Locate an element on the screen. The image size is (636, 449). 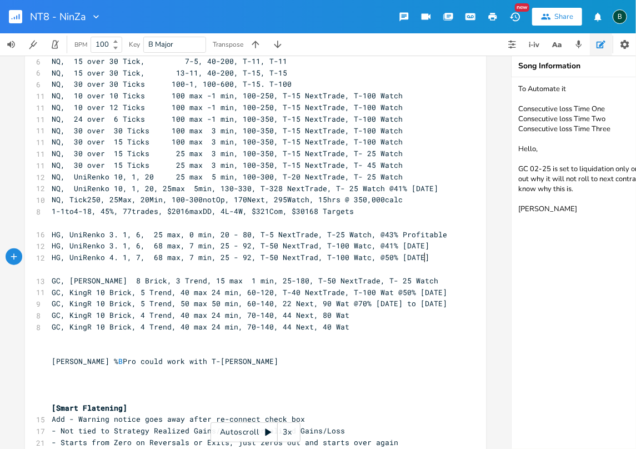
span: NQ, 30 over 15 Ticks 25 max 3 min, 100-350, T-15 NextTrade, T- 25 Watch is located at coordinates (227, 153).